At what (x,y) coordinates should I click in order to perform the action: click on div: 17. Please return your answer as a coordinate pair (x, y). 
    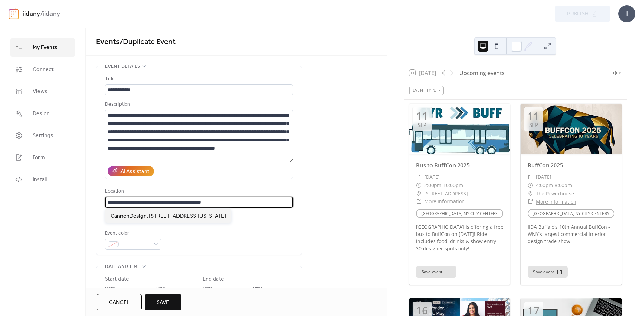
    Looking at the image, I should click on (533, 310).